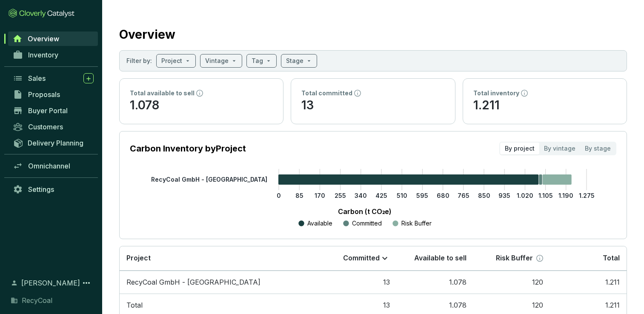  I want to click on a: Sales, so click(53, 78).